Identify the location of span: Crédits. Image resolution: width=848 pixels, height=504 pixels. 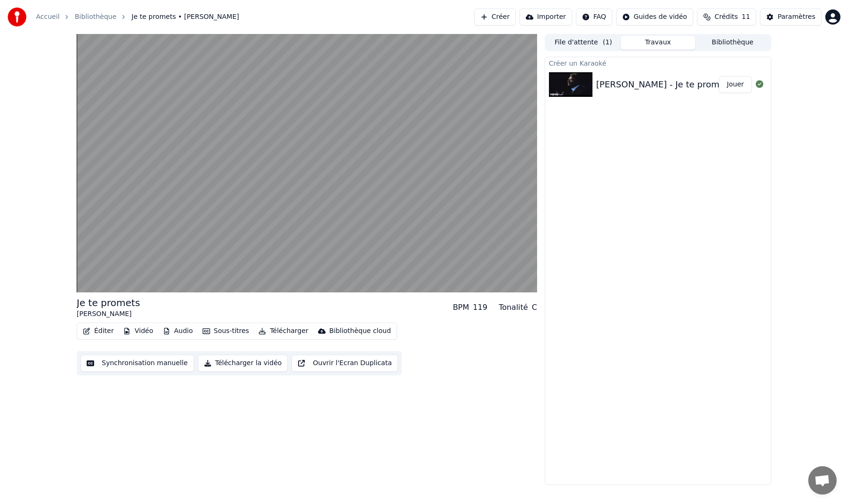
(725, 17).